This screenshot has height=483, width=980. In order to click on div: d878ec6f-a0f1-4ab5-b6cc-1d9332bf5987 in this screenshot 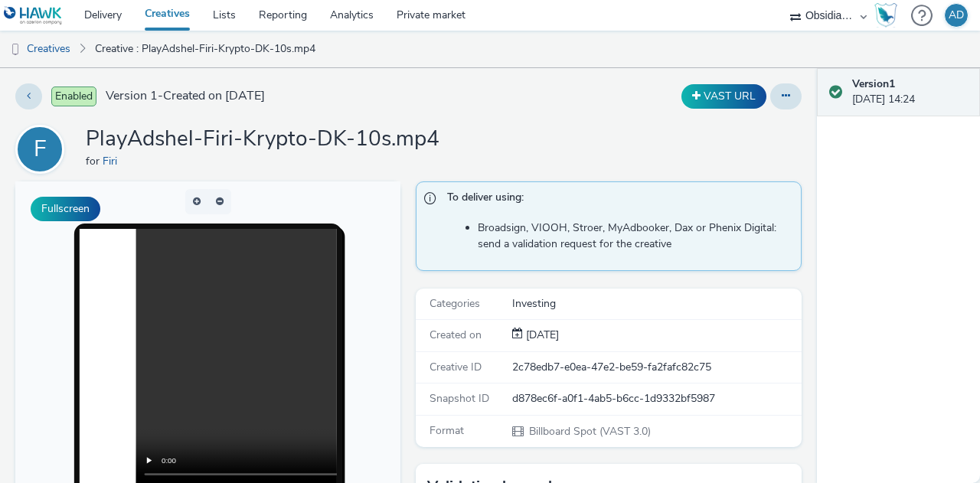, I will do `click(656, 398)`.